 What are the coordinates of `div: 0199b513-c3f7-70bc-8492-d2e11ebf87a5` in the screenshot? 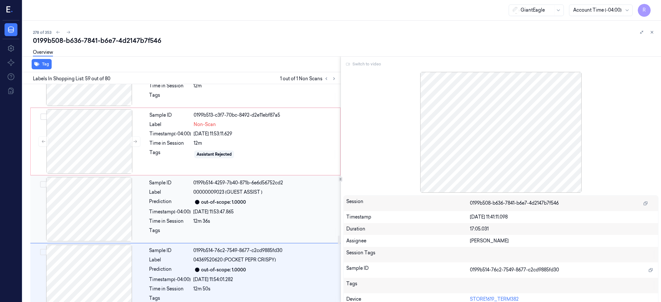 It's located at (265, 115).